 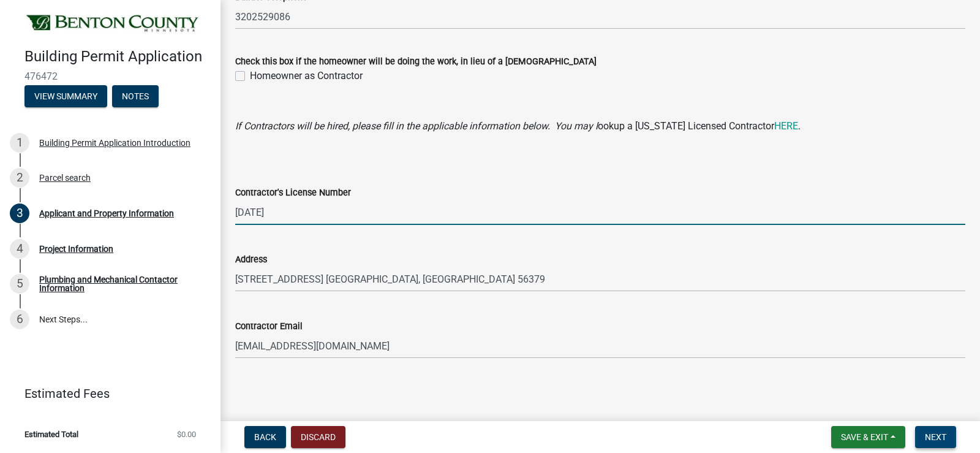 I want to click on div: 6, so click(x=20, y=319).